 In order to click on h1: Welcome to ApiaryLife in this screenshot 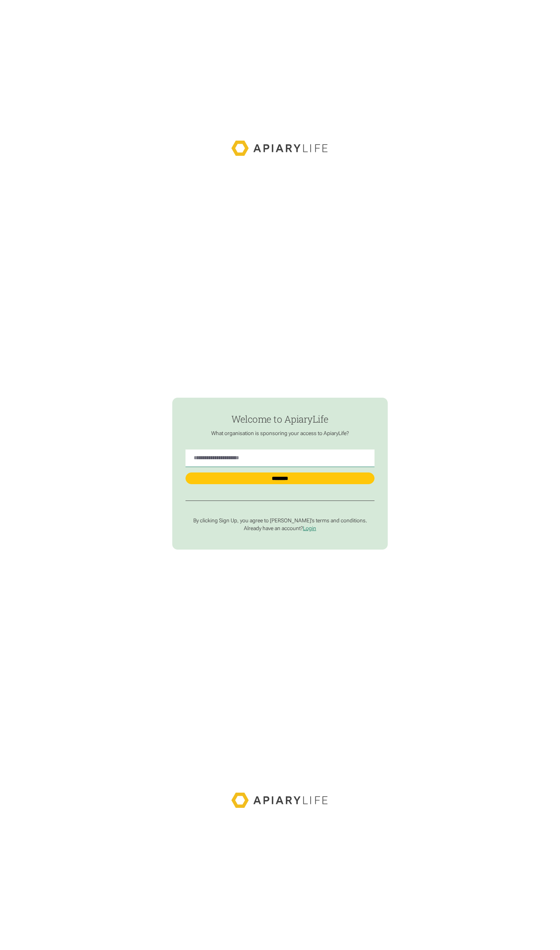, I will do `click(280, 419)`.